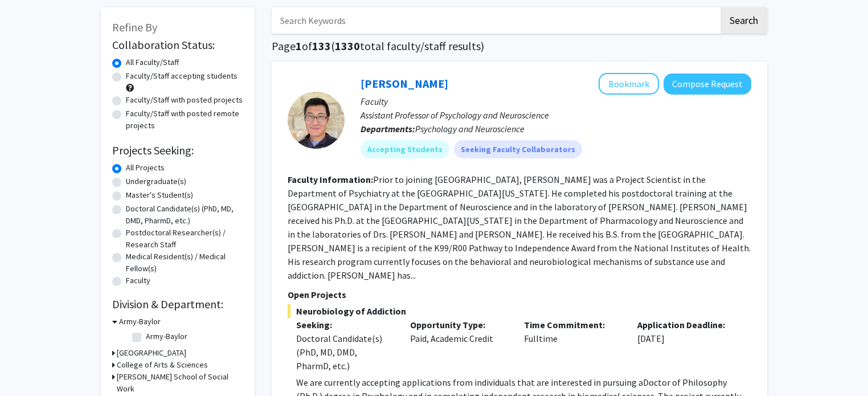 This screenshot has height=396, width=868. Describe the element at coordinates (137, 281) in the screenshot. I see `label: Faculty` at that location.